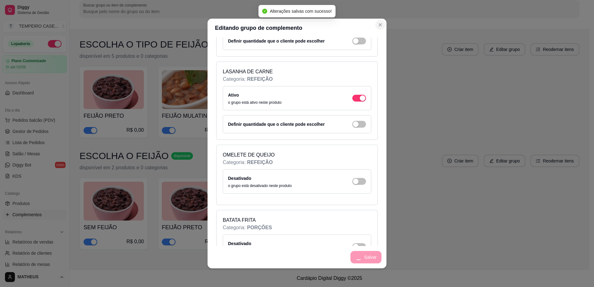  What do you see at coordinates (297, 28) in the screenshot?
I see `header: Editando grupo de complemento` at bounding box center [297, 28].